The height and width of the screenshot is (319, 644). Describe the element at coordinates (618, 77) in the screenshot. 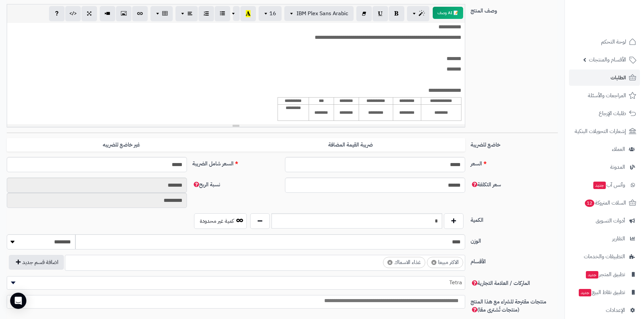

I see `span: الطلبات` at that location.